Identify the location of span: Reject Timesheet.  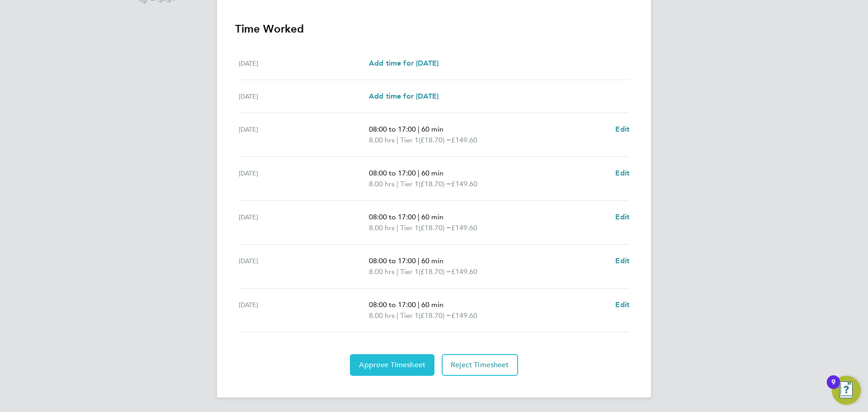
(480, 365).